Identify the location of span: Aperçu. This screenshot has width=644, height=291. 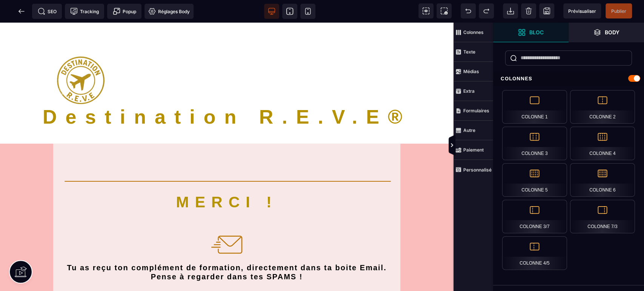
(582, 11).